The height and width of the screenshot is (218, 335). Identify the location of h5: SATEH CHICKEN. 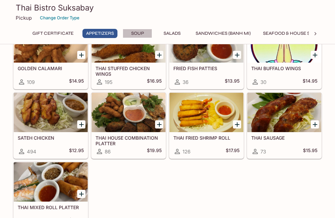
(51, 137).